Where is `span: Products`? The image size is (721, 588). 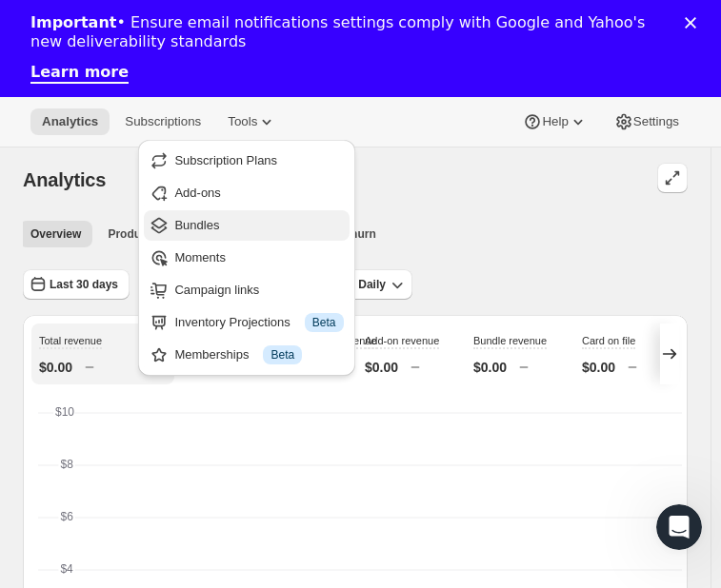 span: Products is located at coordinates (132, 234).